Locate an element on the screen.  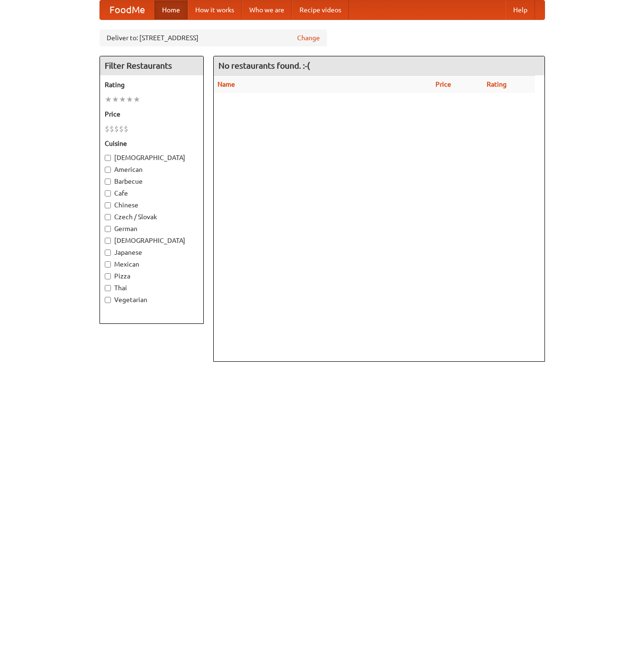
label: Cafe is located at coordinates (152, 193).